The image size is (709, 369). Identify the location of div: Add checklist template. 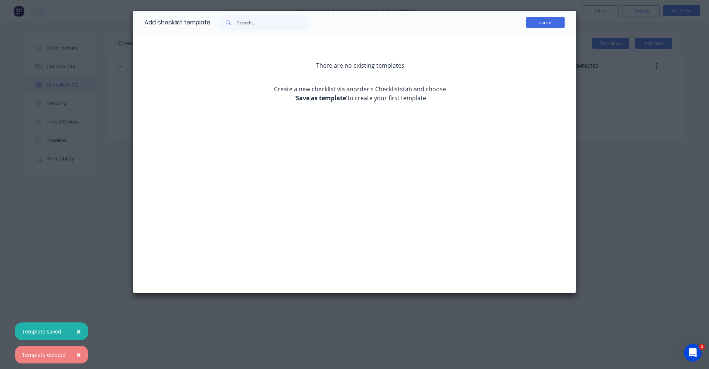
(177, 23).